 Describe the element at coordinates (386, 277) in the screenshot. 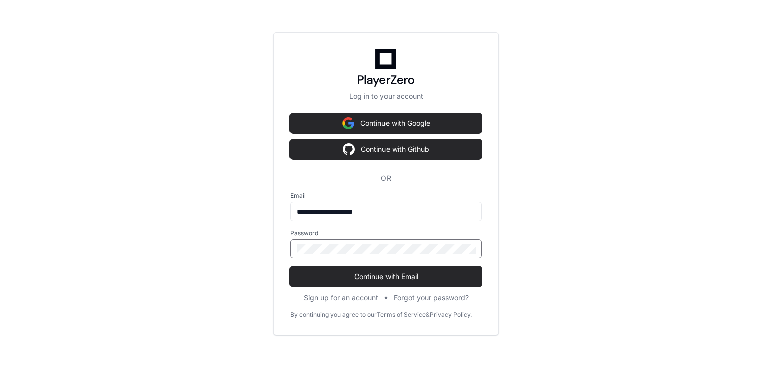

I see `span: Continue with Email` at that location.